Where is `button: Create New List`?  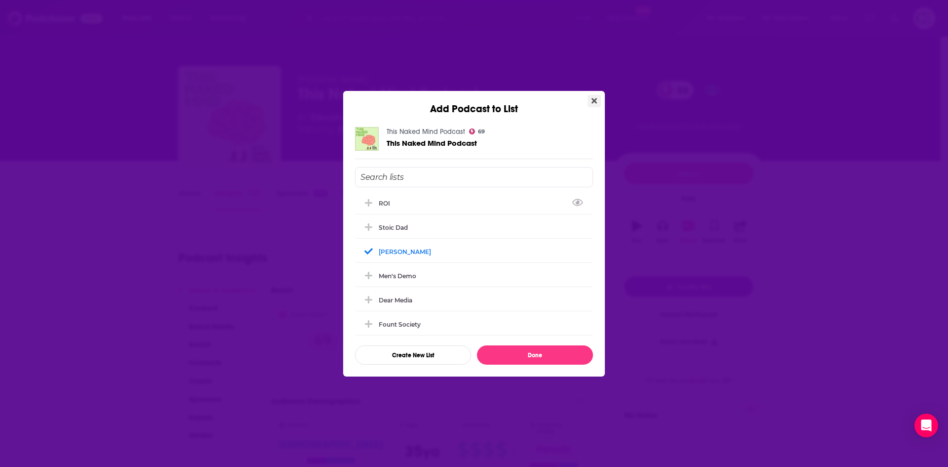
button: Create New List is located at coordinates (413, 355).